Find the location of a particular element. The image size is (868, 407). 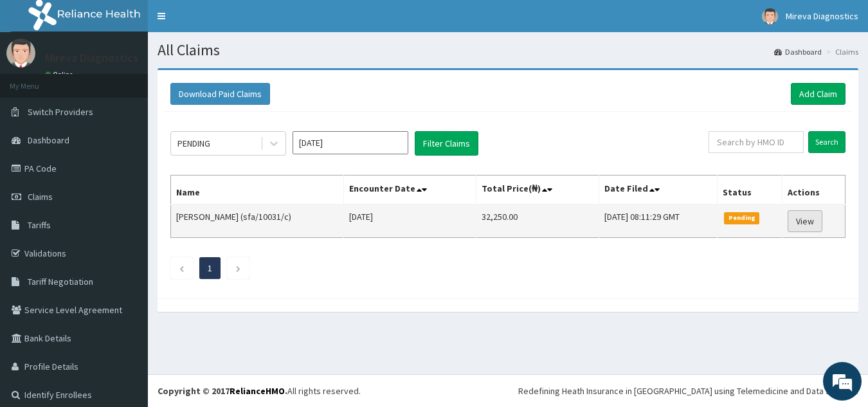

td: 32,250.00 is located at coordinates (537, 221).